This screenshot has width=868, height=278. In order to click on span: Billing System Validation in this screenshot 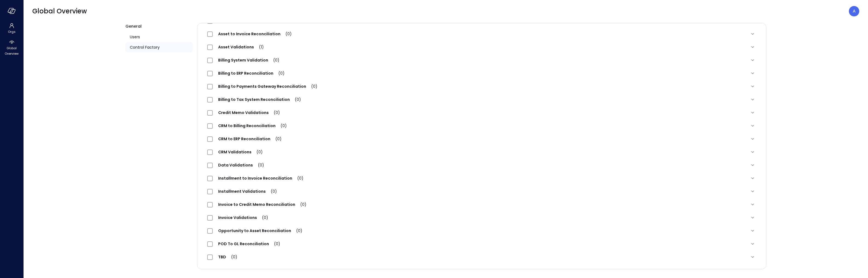, I will do `click(249, 60)`.